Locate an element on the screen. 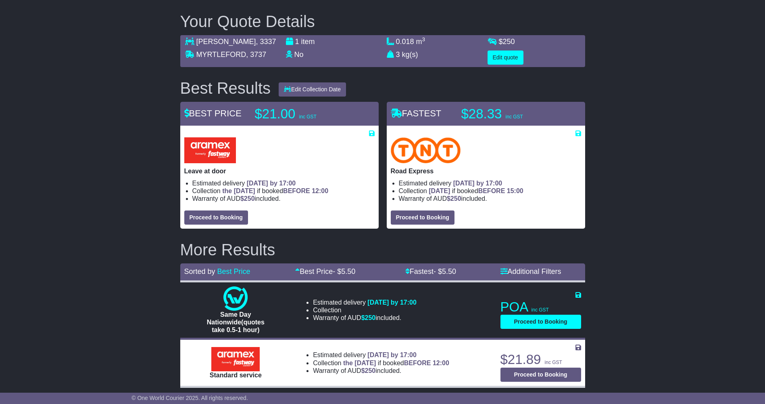 The height and width of the screenshot is (404, 765). a: Fastest- $5.50 is located at coordinates (431, 271).